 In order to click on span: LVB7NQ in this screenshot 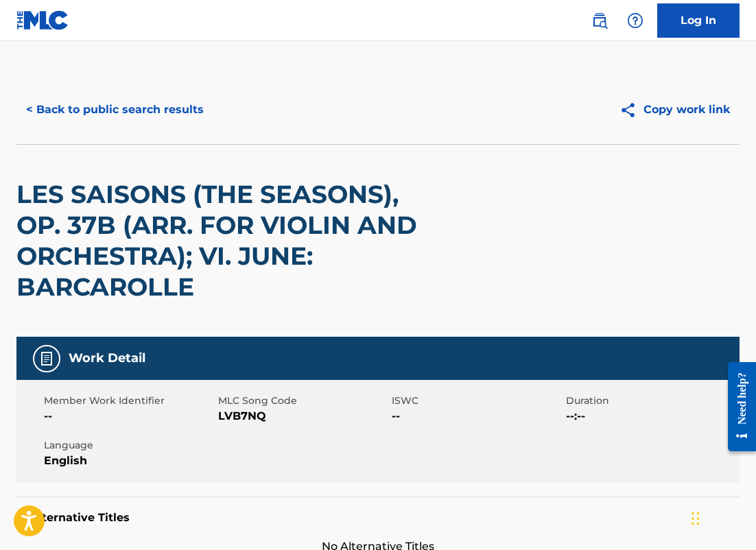, I will do `click(303, 417)`.